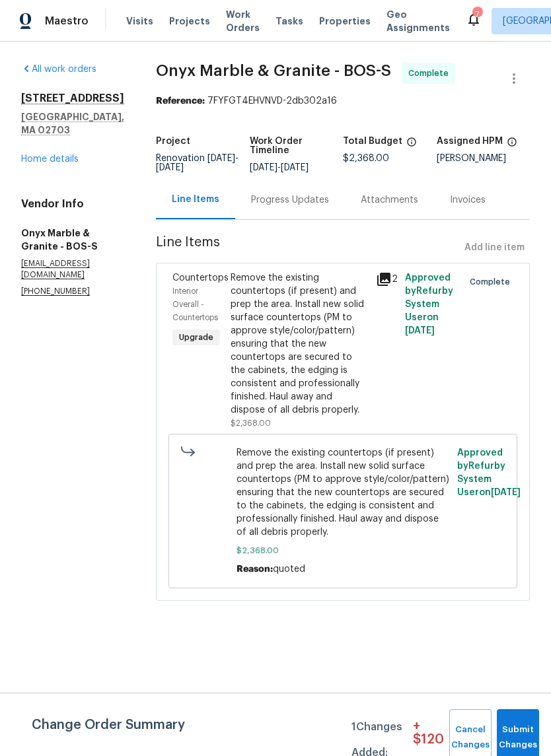  Describe the element at coordinates (389, 200) in the screenshot. I see `div: Attachments` at that location.